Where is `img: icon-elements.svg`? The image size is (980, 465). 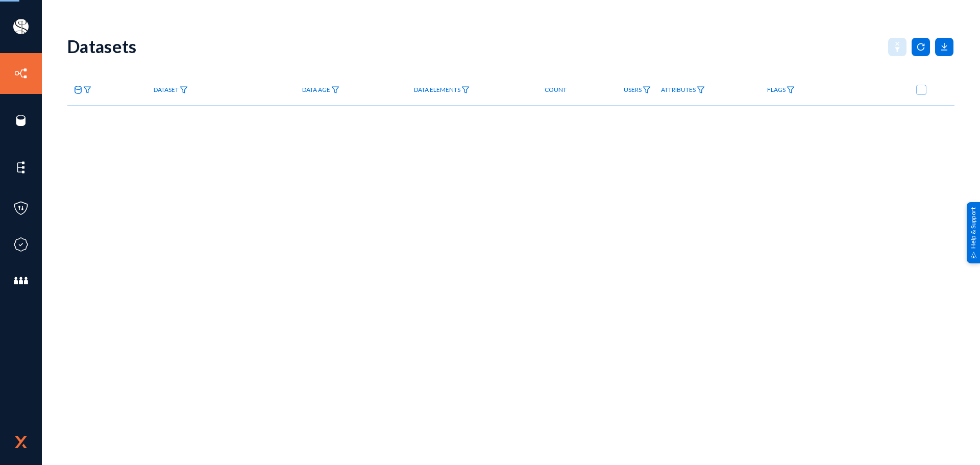
img: icon-elements.svg is located at coordinates (21, 168).